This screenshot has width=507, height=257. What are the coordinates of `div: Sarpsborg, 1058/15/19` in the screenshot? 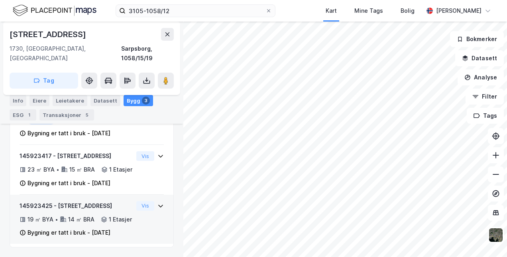 It's located at (147, 53).